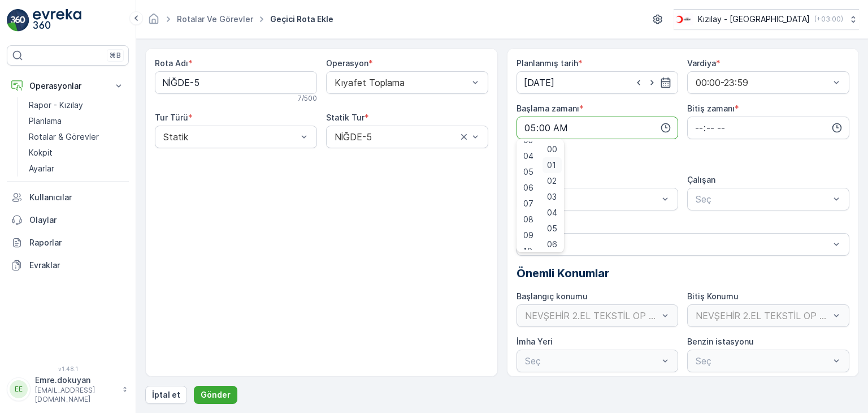 The image size is (868, 413). What do you see at coordinates (552, 296) in the screenshot?
I see `label: Başlangıç konumu` at bounding box center [552, 296].